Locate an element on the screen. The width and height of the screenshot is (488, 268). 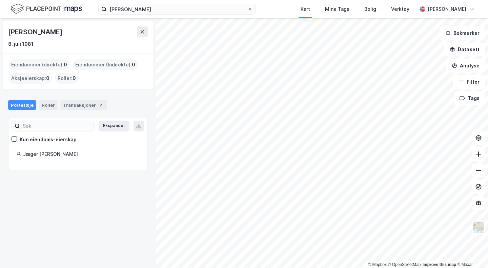
div: Kart is located at coordinates (305, 9).